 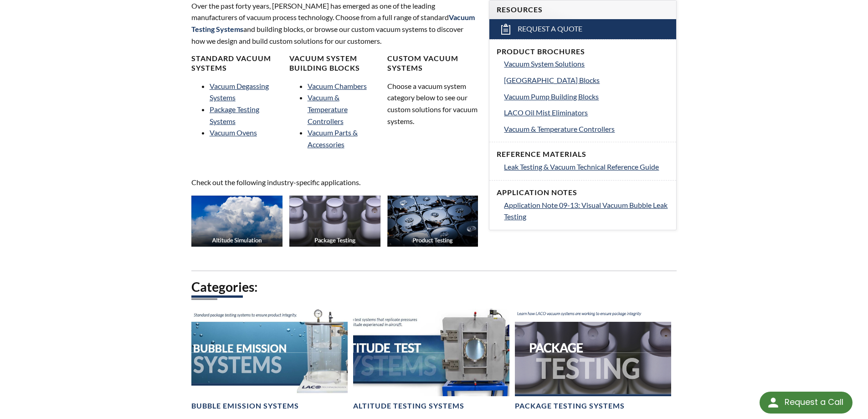 What do you see at coordinates (237, 221) in the screenshot?
I see `img: Industry_Altitude-Sim_Thumb.jpg` at bounding box center [237, 221].